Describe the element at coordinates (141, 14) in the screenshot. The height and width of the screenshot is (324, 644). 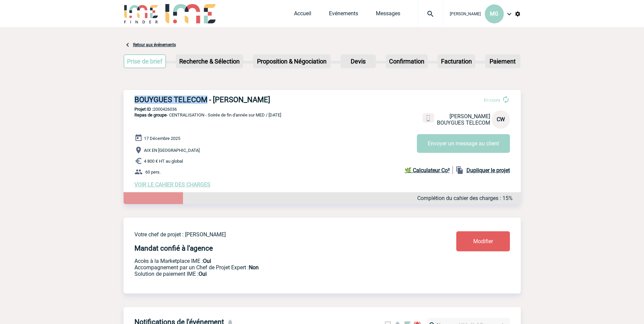
I see `img: IME-Finder` at that location.